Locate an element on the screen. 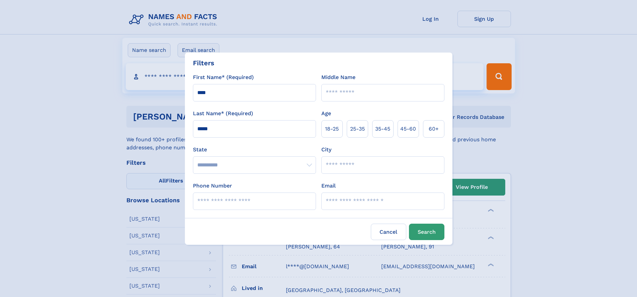  label: Age is located at coordinates (326, 113).